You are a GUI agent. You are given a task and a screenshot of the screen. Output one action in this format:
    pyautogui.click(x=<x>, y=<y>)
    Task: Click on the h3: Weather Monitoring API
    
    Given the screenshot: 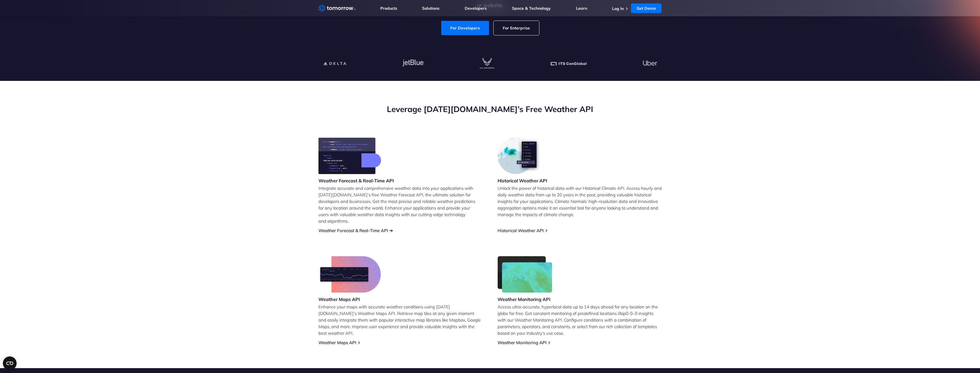 What is the action you would take?
    pyautogui.click(x=525, y=299)
    